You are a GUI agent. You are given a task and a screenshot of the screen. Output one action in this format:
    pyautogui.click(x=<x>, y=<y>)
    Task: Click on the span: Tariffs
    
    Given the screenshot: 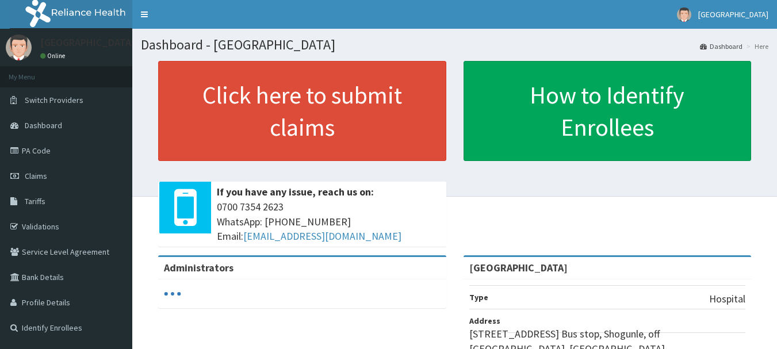 What is the action you would take?
    pyautogui.click(x=35, y=201)
    